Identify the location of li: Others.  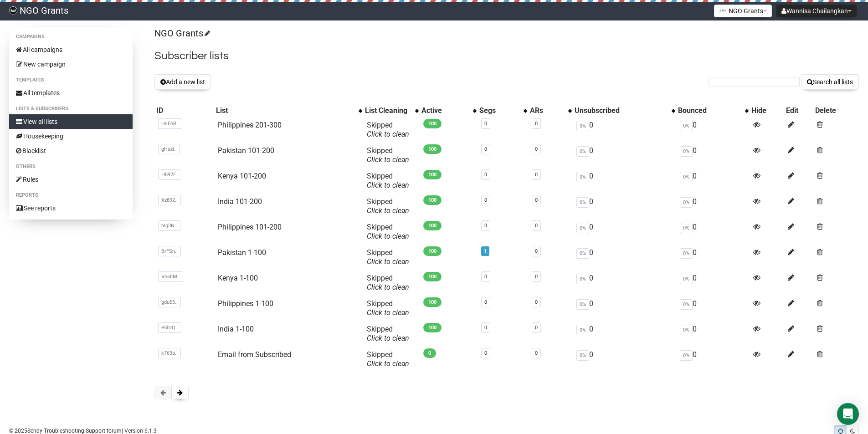
(70, 167).